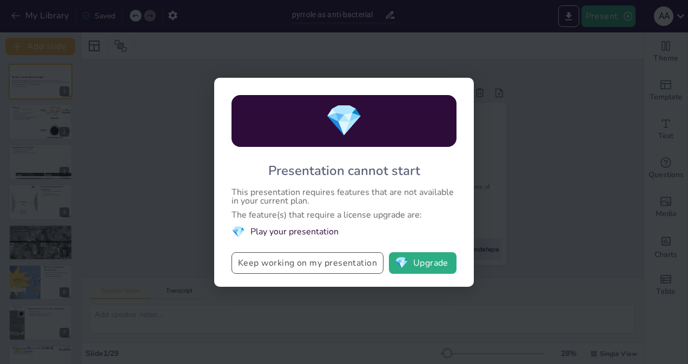 This screenshot has width=688, height=364. I want to click on li: Play your presentation, so click(344, 232).